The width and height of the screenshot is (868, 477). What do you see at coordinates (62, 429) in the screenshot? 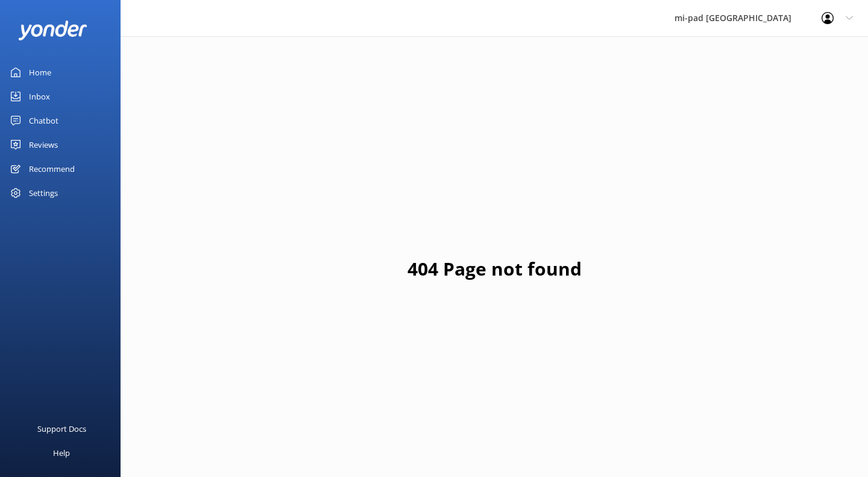
I see `div: Support Docs` at bounding box center [62, 429].